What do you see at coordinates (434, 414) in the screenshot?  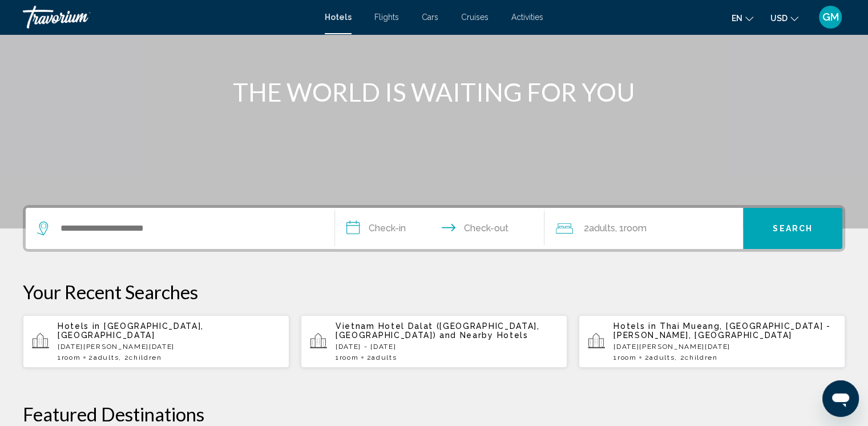 I see `h2: Featured Destinations` at bounding box center [434, 414].